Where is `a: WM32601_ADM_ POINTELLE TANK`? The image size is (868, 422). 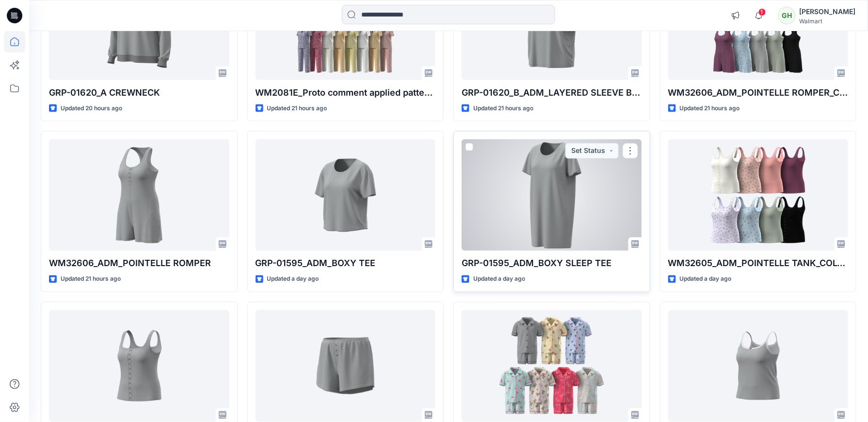
a: WM32601_ADM_ POINTELLE TANK is located at coordinates (758, 366).